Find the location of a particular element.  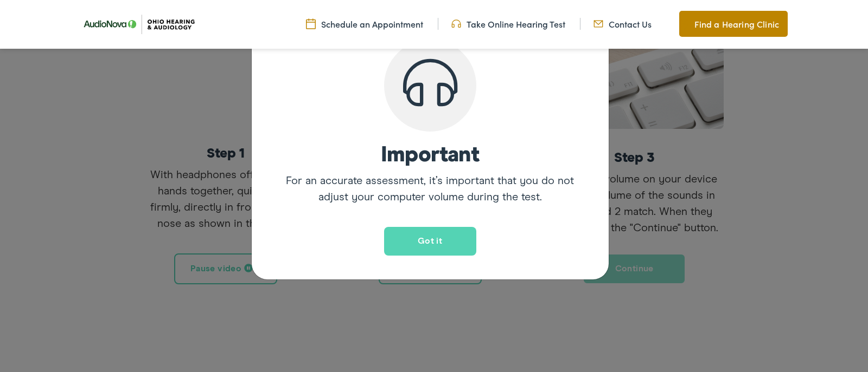

a: Find a Hearing Clinic is located at coordinates (733, 24).